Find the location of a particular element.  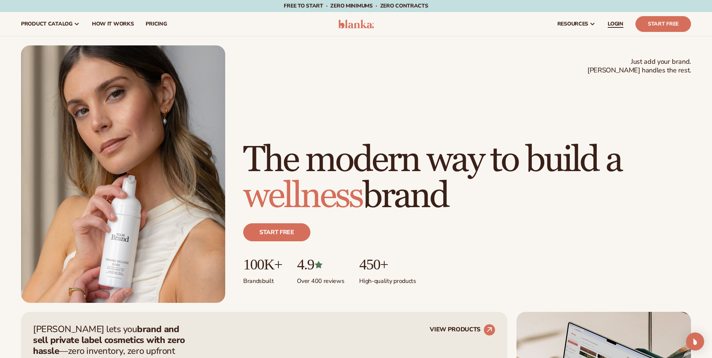

p: 450+ is located at coordinates (387, 265).